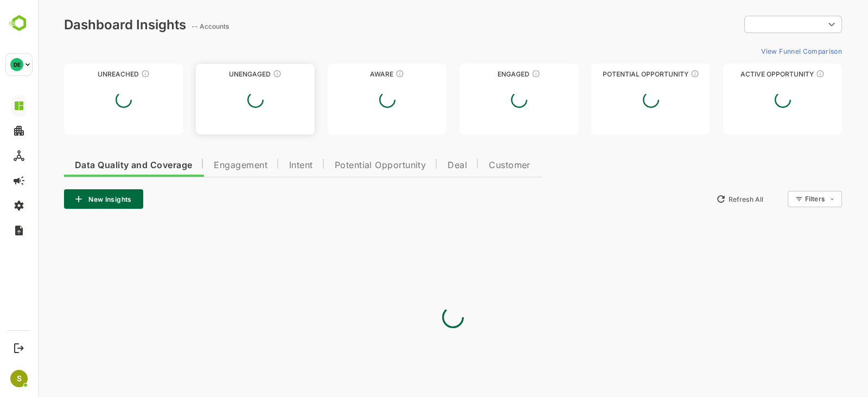 The height and width of the screenshot is (397, 868). What do you see at coordinates (744, 74) in the screenshot?
I see `div: Active Opportunity` at bounding box center [744, 74].